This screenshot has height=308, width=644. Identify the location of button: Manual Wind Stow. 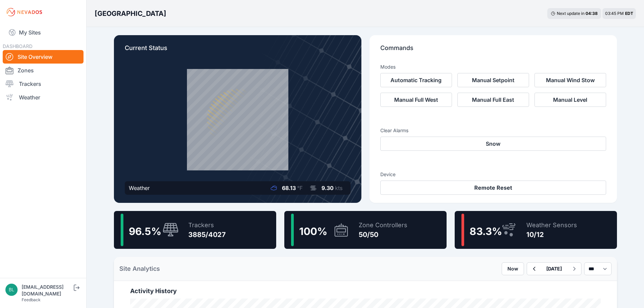
(571, 80).